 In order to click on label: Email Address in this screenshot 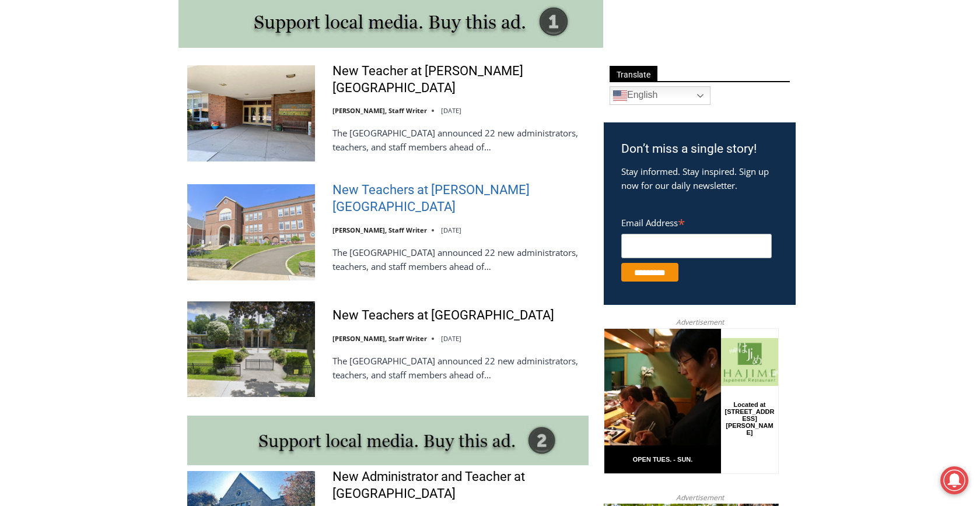, I will do `click(697, 222)`.